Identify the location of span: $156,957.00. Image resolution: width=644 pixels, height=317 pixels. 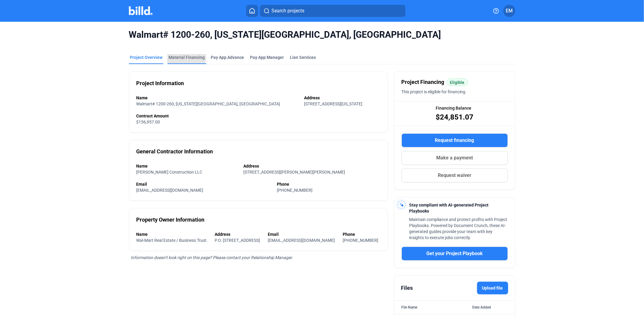
(148, 122).